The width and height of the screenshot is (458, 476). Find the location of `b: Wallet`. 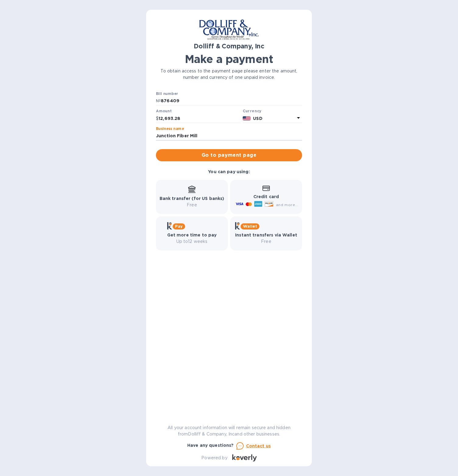

b: Wallet is located at coordinates (250, 226).